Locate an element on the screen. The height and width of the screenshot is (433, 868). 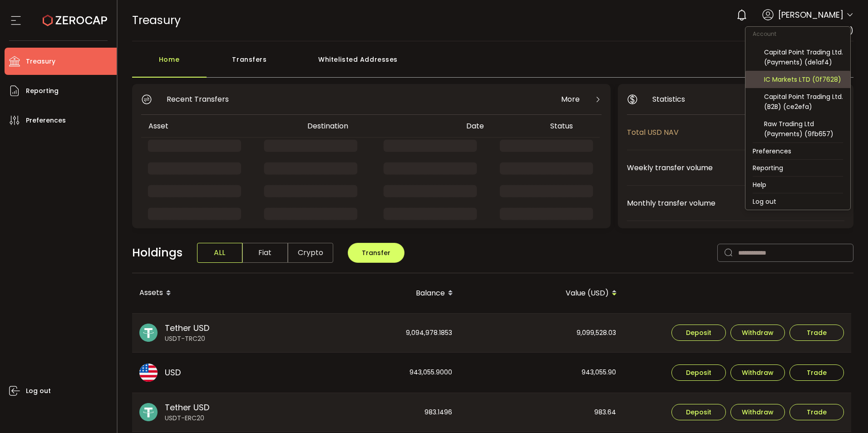
div: IC Markets LTD (0f7628) is located at coordinates (804, 79).